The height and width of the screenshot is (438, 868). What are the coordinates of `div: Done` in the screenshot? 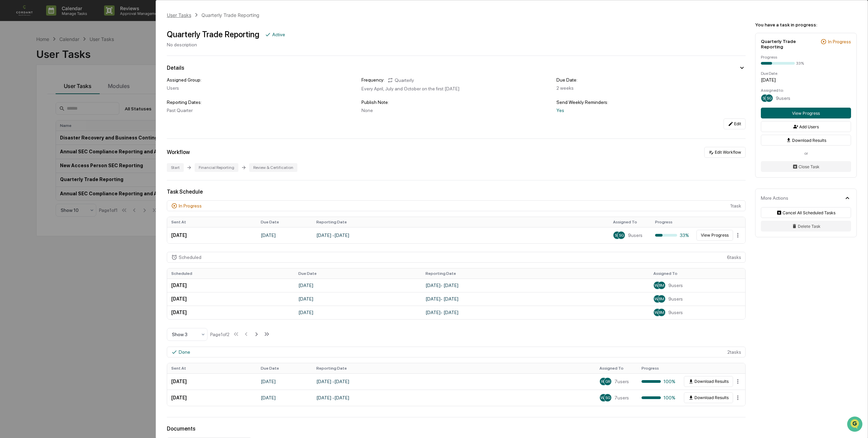 It's located at (185, 352).